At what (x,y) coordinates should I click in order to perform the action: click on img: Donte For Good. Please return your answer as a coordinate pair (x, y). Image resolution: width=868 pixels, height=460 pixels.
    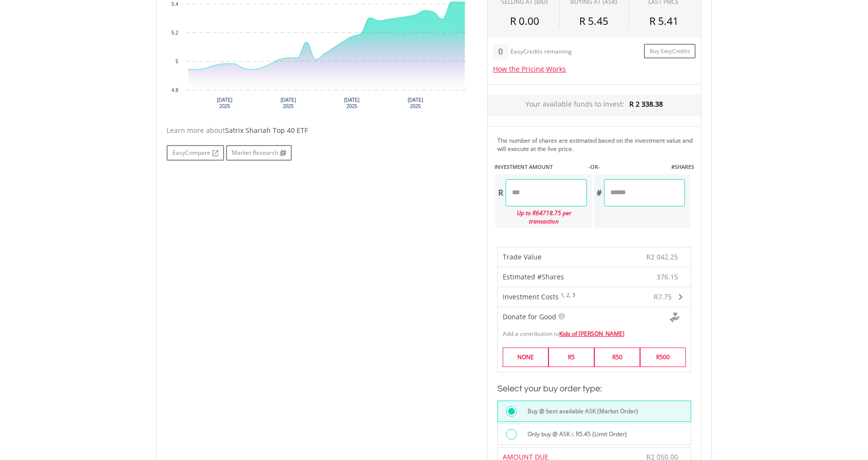
    Looking at the image, I should click on (675, 318).